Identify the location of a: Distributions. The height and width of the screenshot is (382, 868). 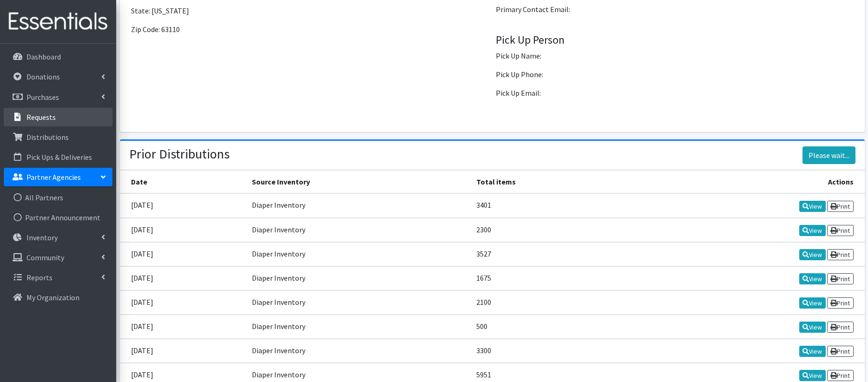
(58, 137).